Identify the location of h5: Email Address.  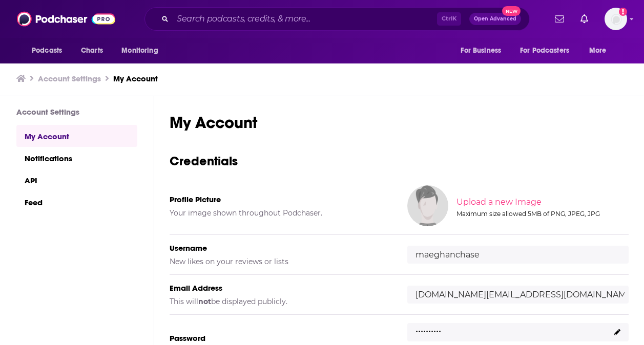
(280, 288).